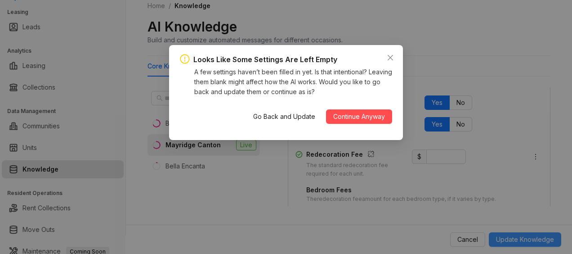 The height and width of the screenshot is (254, 572). What do you see at coordinates (390, 58) in the screenshot?
I see `button: Close` at bounding box center [390, 58].